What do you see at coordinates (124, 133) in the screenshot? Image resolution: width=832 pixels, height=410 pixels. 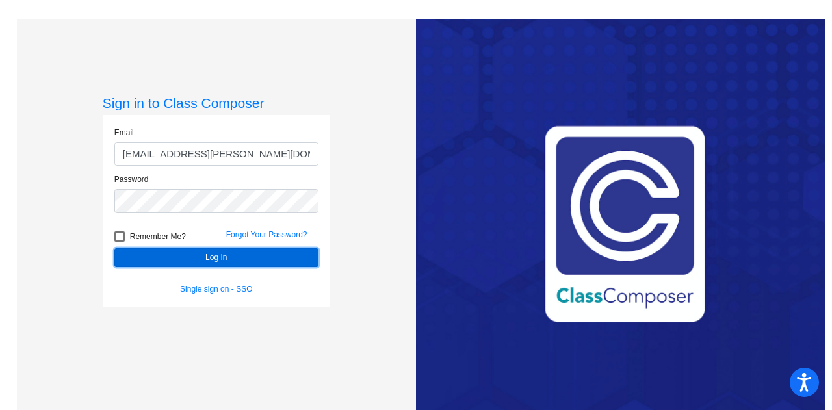 I see `label: Email` at bounding box center [124, 133].